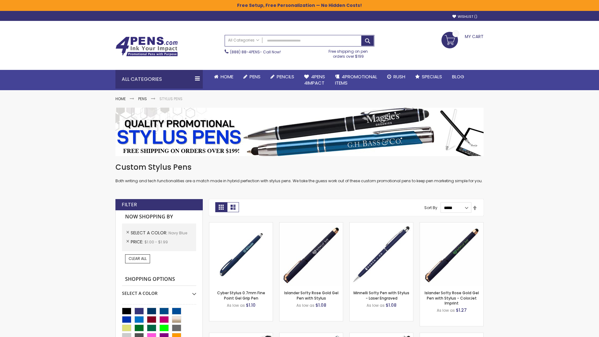 The image size is (599, 337). I want to click on span: Price, so click(138, 242).